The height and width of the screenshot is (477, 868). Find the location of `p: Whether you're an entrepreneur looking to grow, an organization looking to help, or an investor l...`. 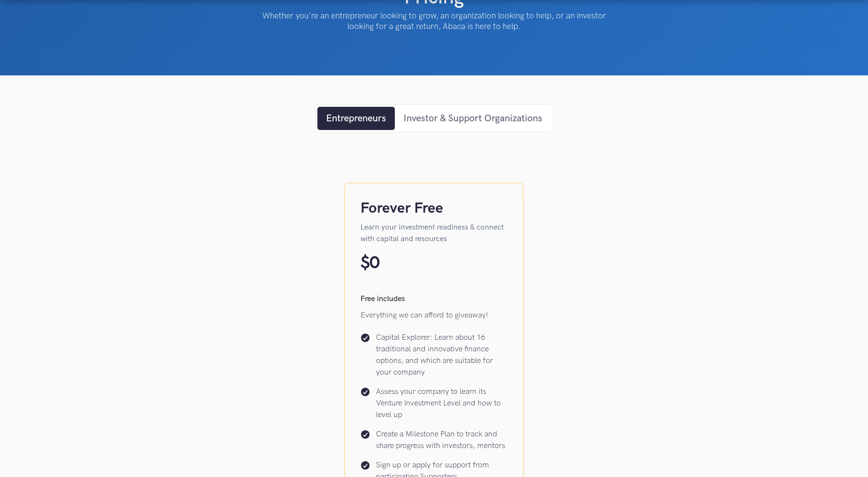

p: Whether you're an entrepreneur looking to grow, an organization looking to help, or an investor l... is located at coordinates (434, 21).